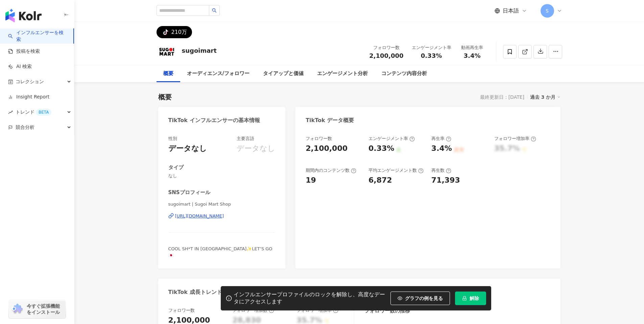 The height and width of the screenshot is (324, 644). Describe the element at coordinates (37, 310) in the screenshot. I see `a: chrome extension今すぐ拡張機能をインストール` at that location.